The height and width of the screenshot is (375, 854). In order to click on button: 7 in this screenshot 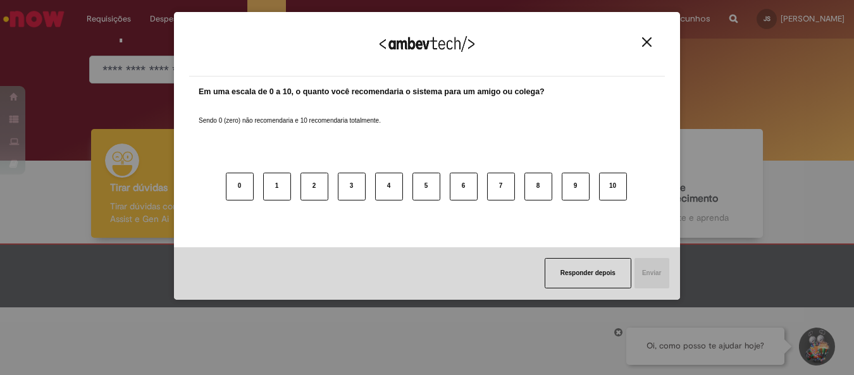, I will do `click(501, 187)`.